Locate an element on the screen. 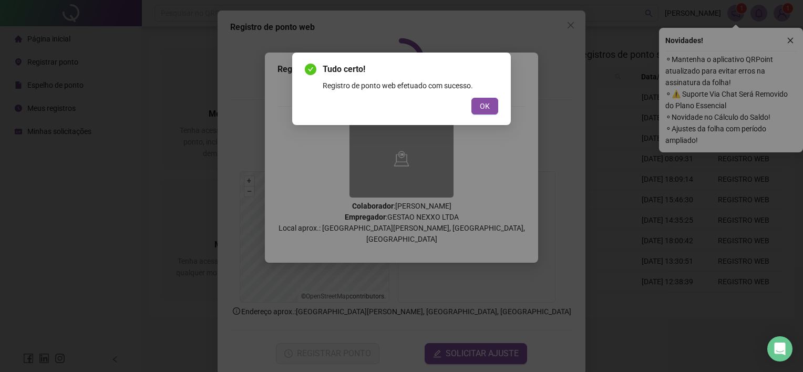  div: Registro de ponto web efetuado com sucesso. is located at coordinates (411, 86).